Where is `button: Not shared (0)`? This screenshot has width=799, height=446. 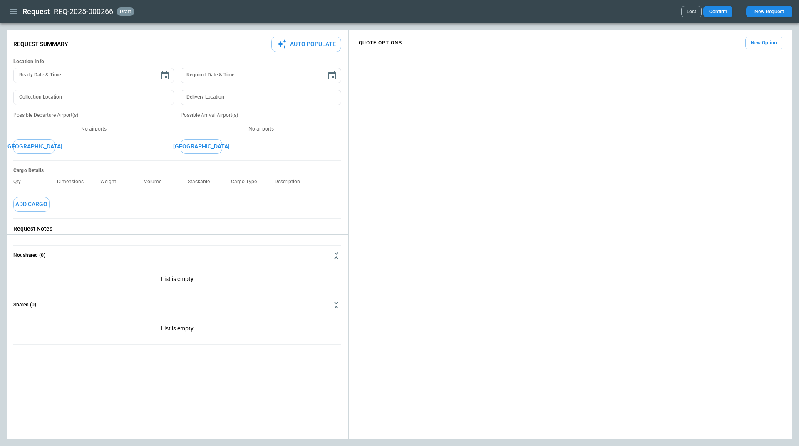 button: Not shared (0) is located at coordinates (177, 256).